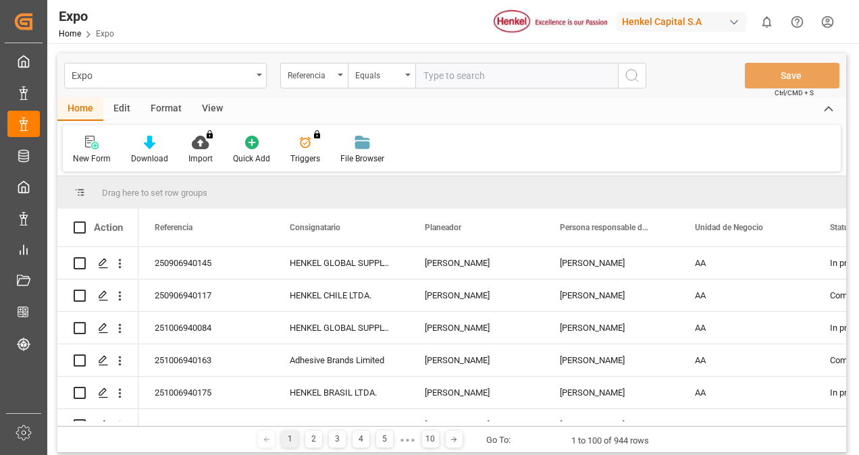 This screenshot has height=455, width=859. Describe the element at coordinates (173, 228) in the screenshot. I see `span: Referencia` at that location.